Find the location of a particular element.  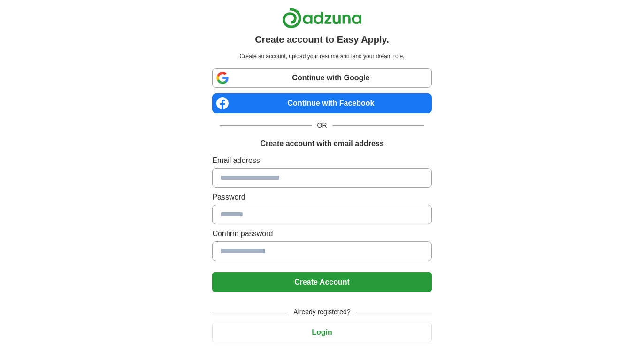

button: Create Account is located at coordinates (322, 282).